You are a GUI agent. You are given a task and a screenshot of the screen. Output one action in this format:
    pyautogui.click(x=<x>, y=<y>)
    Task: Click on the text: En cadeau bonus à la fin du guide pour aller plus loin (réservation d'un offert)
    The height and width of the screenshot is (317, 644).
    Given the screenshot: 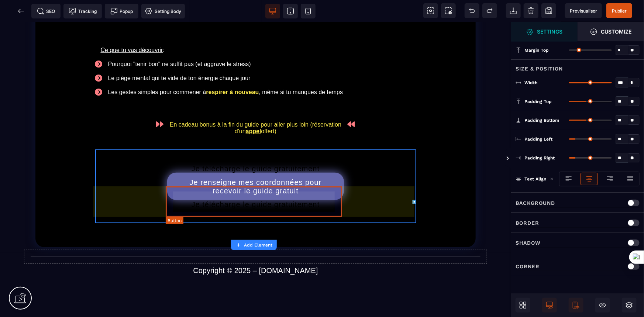 What is the action you would take?
    pyautogui.click(x=256, y=102)
    